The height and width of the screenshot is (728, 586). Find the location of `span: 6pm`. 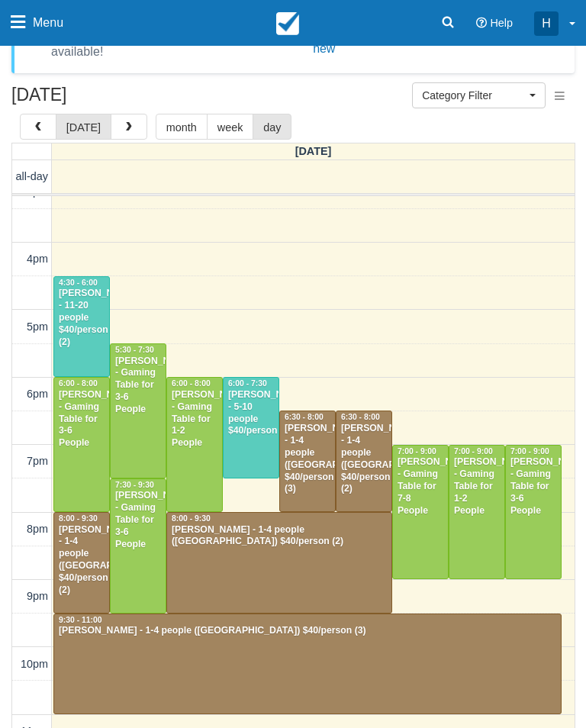

span: 6pm is located at coordinates (37, 394).